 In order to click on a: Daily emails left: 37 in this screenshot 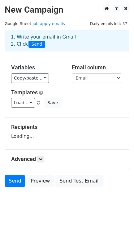, I will do `click(108, 23)`.